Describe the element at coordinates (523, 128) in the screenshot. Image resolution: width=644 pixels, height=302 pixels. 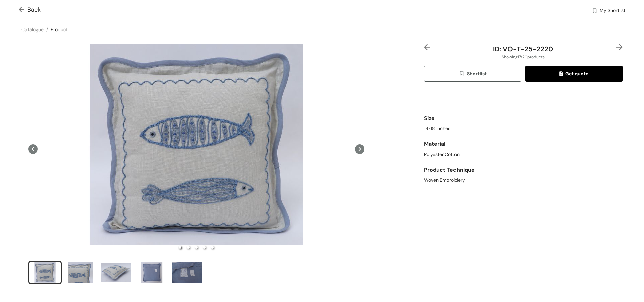
I see `div: 18x18 inches` at that location.